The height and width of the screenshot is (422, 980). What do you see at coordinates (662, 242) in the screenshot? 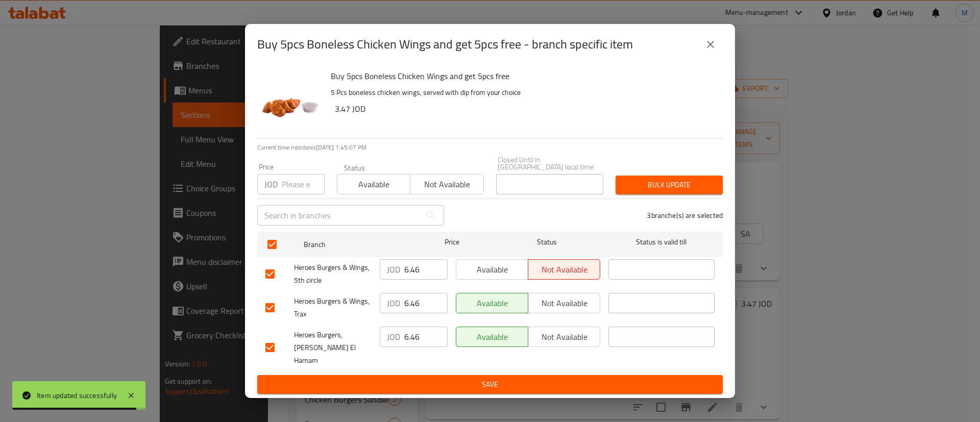
I see `span: Status is valid till` at bounding box center [662, 242].